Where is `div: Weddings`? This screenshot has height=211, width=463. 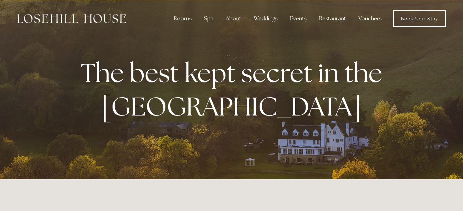
div: Weddings is located at coordinates (266, 19).